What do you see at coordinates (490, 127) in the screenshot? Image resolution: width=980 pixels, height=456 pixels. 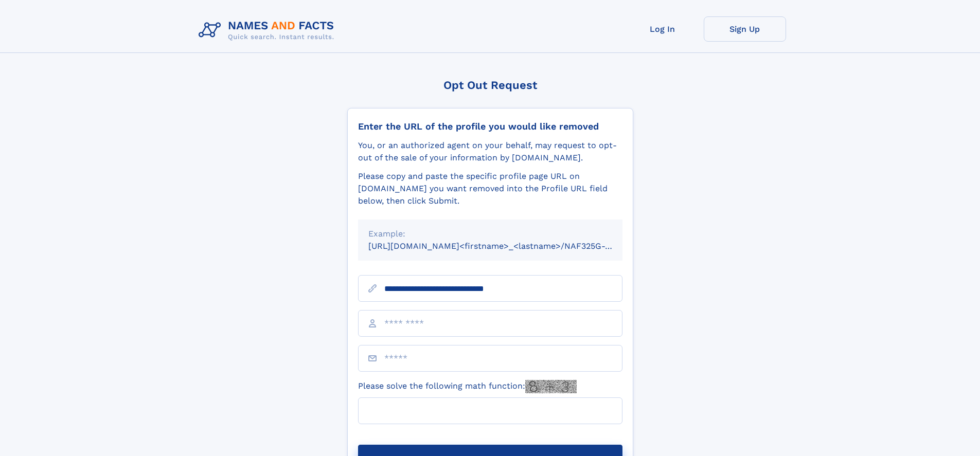 I see `div: Enter the URL of the profile you would like removed` at bounding box center [490, 127].